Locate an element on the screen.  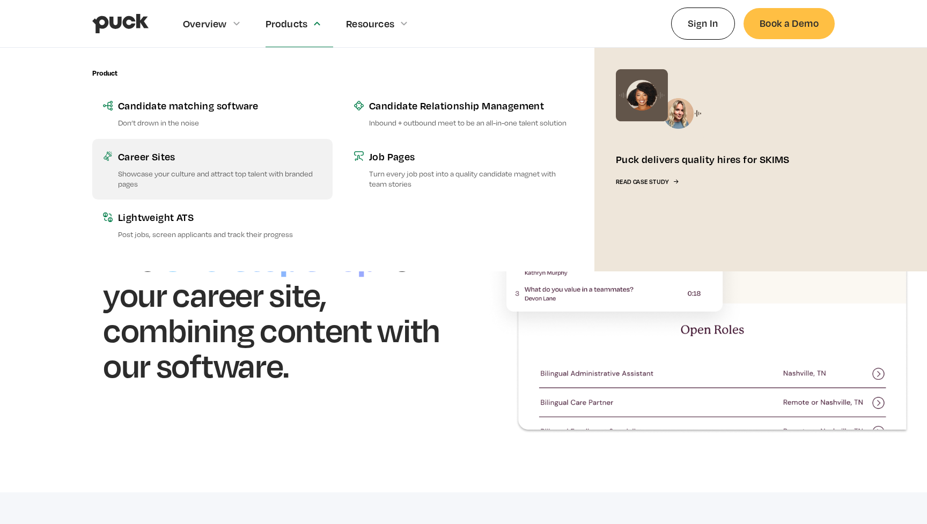
p: Don’t drown in the noise is located at coordinates (220, 122).